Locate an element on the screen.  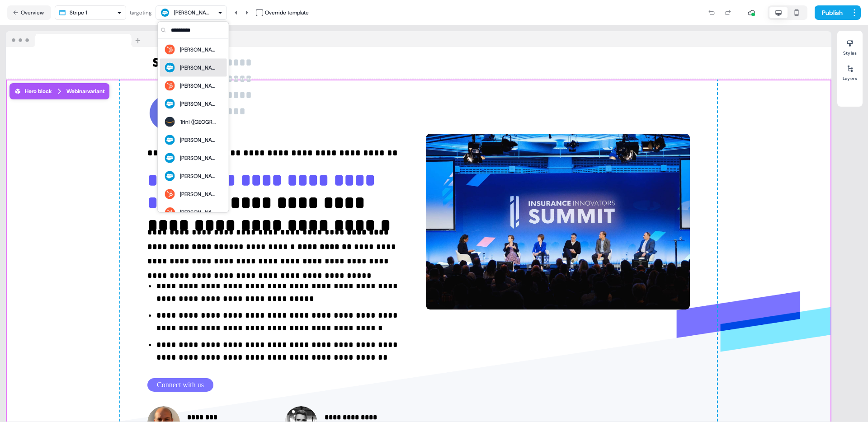
div: Image is located at coordinates (558, 201).